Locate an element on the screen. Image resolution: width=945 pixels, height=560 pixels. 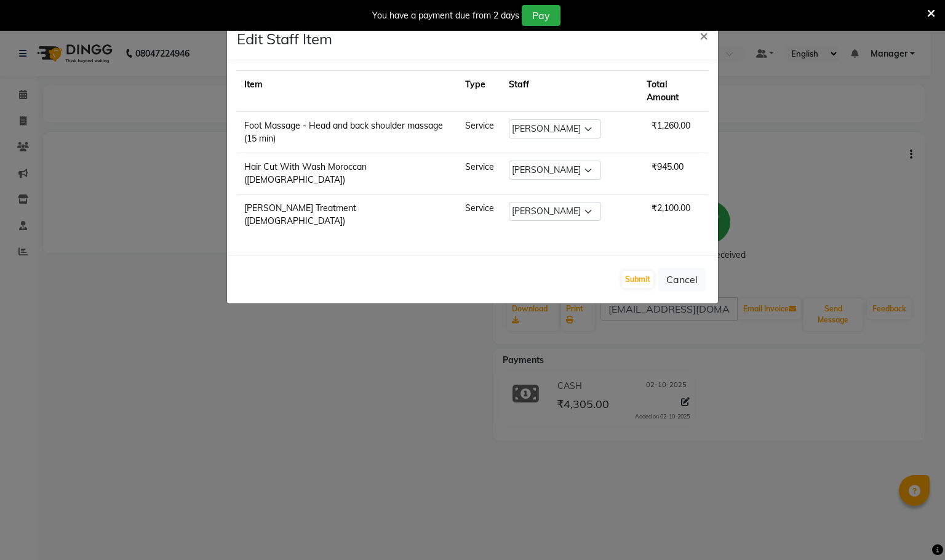
td: Foot Massage - Head and back shoulder massage (15 min) is located at coordinates (347, 132).